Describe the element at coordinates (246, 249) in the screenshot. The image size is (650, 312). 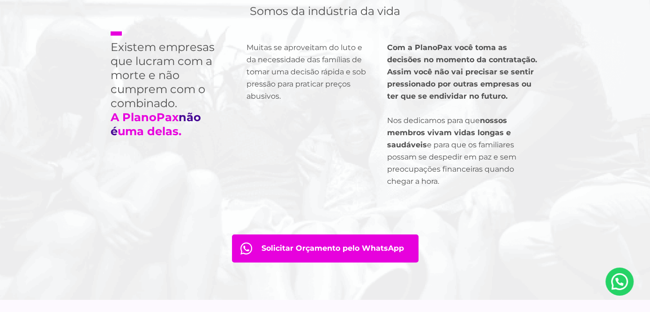
I see `img: fale com consultor` at that location.